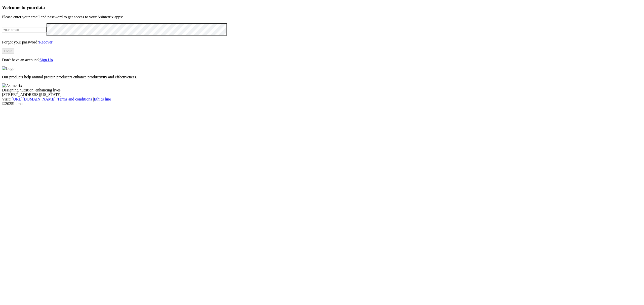 Image resolution: width=644 pixels, height=305 pixels. Describe the element at coordinates (322, 7) in the screenshot. I see `h3: Welcome to your` at that location.